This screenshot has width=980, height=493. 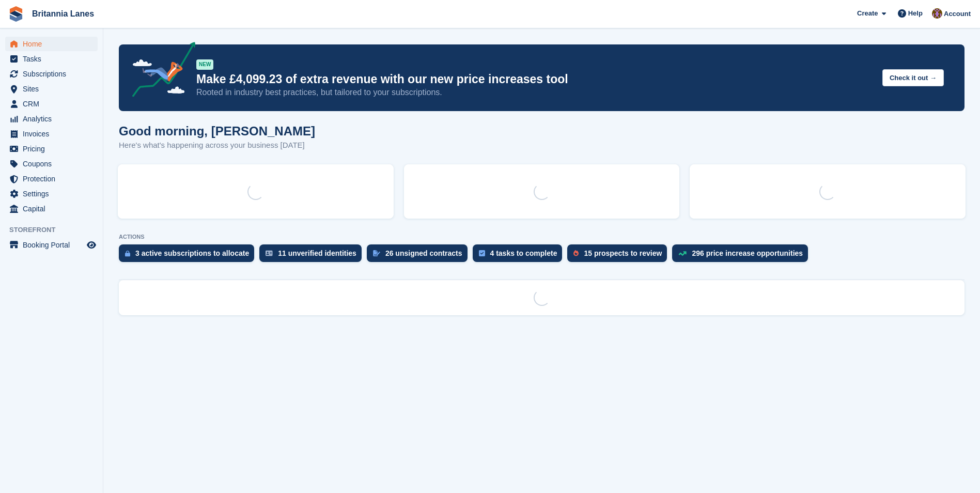 What do you see at coordinates (913, 77) in the screenshot?
I see `button: Check it out →` at bounding box center [913, 77].